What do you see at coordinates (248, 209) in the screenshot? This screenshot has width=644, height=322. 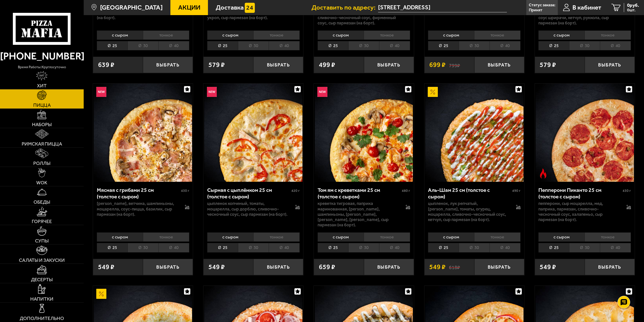 I see `p: цыпленок копченый, томаты, моцарелла, сыр дорблю, сливочно-чесночный соус, сыр пармезан (на борт).` at bounding box center [248, 209].